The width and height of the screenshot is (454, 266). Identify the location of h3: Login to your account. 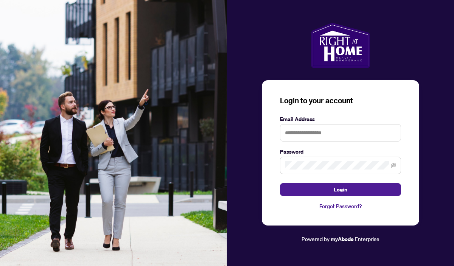
(341, 101).